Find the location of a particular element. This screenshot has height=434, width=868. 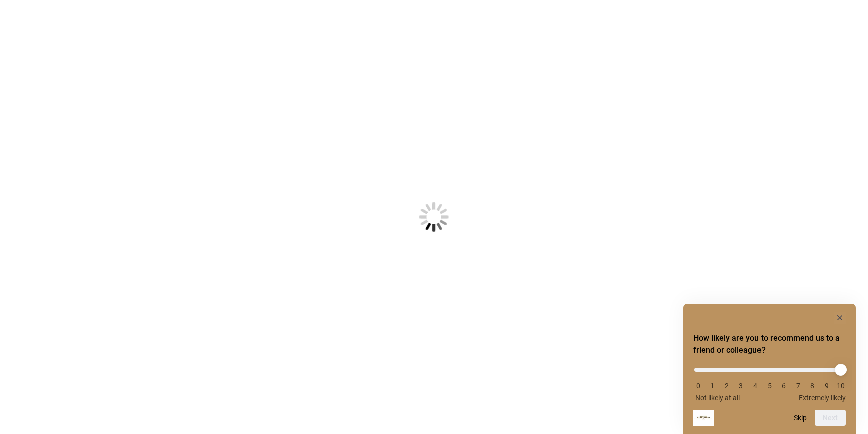

li: 8 is located at coordinates (812, 386).